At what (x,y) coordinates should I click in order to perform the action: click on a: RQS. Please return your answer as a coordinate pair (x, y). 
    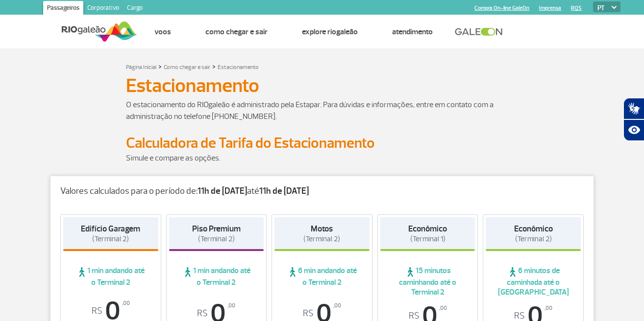
    Looking at the image, I should click on (576, 8).